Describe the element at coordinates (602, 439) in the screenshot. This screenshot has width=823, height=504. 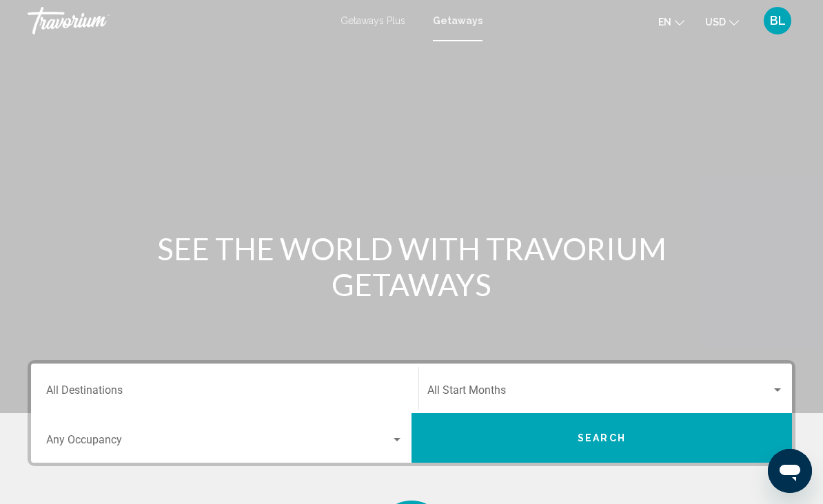
I see `span: Search` at that location.